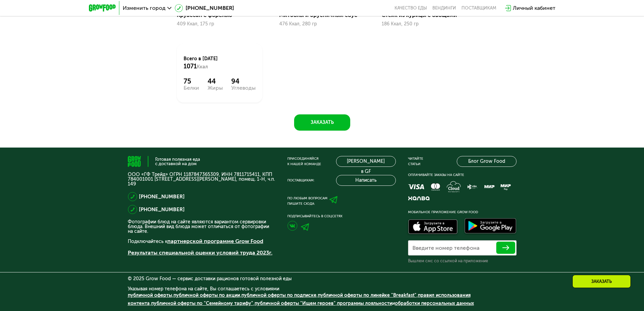 The image size is (644, 311). Describe the element at coordinates (200, 252) in the screenshot. I see `a: Результаты специальной оценки условий труда 2023г.` at that location.